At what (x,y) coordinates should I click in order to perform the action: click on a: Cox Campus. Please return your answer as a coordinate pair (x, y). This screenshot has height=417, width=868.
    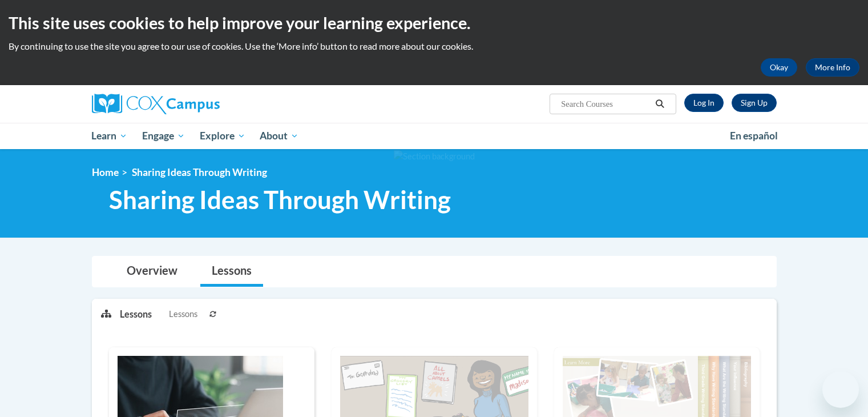
    Looking at the image, I should click on (200, 104).